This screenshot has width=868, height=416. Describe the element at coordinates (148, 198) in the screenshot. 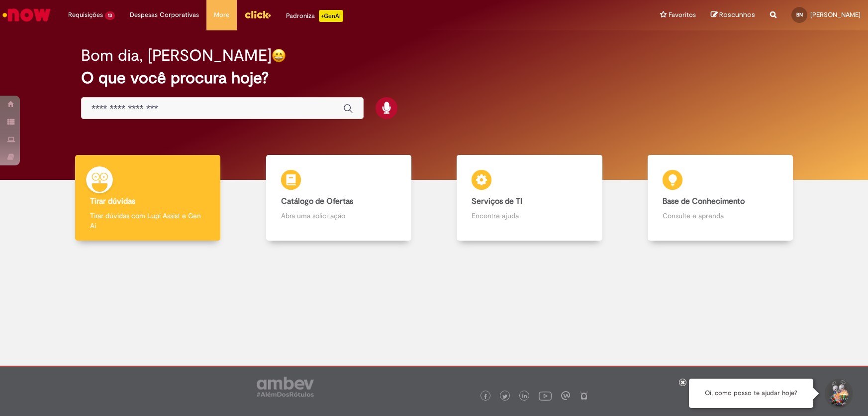

I see `a: Tirar dúvidas Tirar dúvidas com Lupi Assist e Gen Ai` at that location.